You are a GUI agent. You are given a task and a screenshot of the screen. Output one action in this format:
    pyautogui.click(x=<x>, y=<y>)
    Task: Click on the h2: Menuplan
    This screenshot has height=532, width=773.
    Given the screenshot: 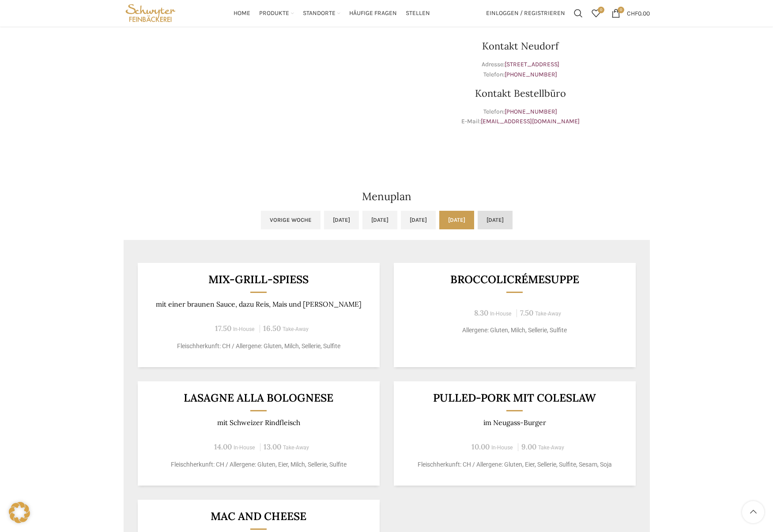 What is the action you would take?
    pyautogui.click(x=387, y=196)
    